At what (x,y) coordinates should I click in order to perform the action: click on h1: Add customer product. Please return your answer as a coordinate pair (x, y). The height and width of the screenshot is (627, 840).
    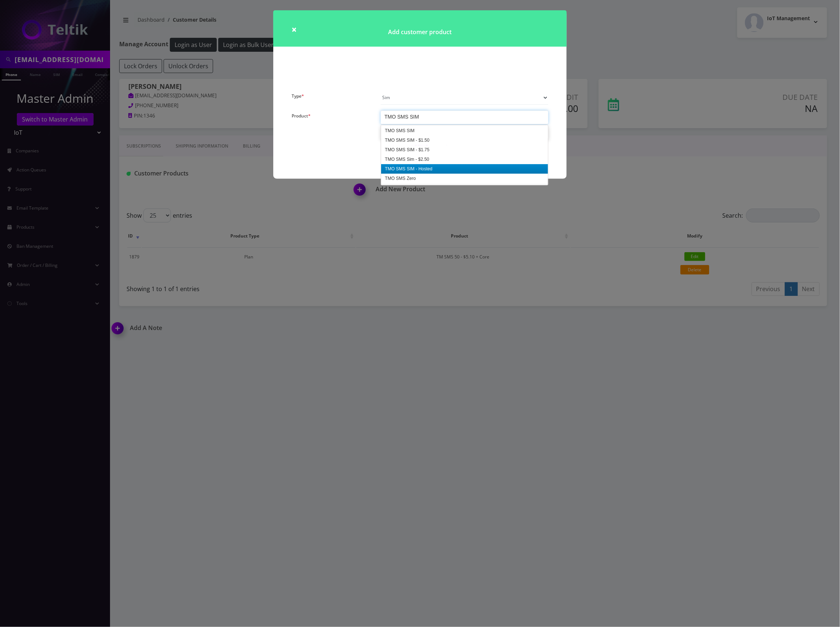
    Looking at the image, I should click on (420, 28).